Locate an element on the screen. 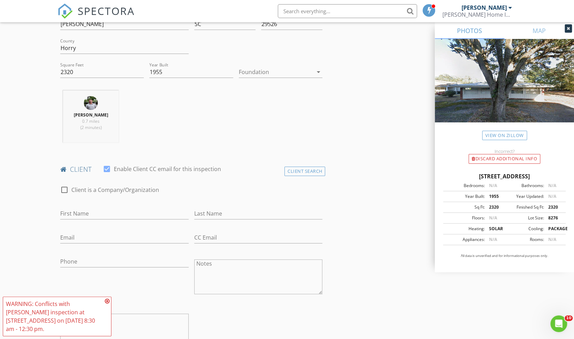 Image resolution: width=574 pixels, height=339 pixels. div: Heating: is located at coordinates (464, 229).